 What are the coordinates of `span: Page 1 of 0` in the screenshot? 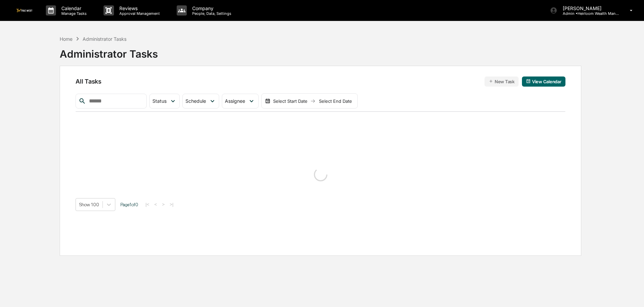 It's located at (129, 205).